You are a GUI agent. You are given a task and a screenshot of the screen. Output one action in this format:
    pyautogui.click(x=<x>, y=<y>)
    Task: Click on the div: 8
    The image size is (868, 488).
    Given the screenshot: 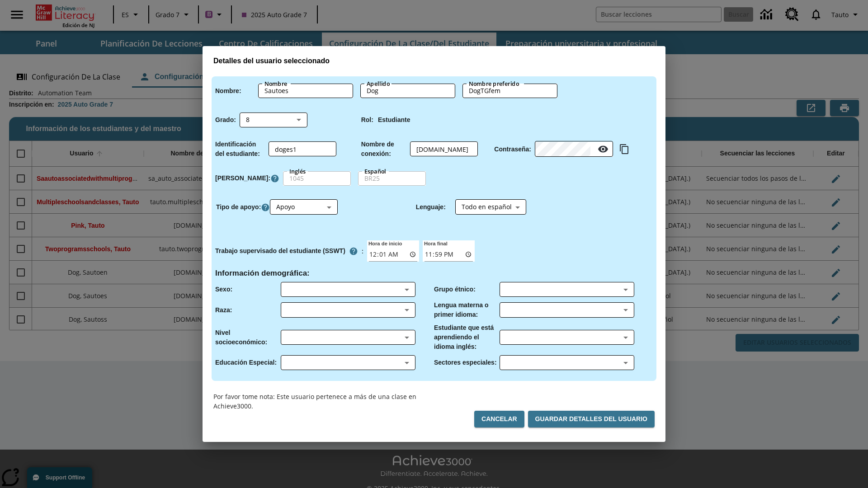 What is the action you would take?
    pyautogui.click(x=273, y=120)
    